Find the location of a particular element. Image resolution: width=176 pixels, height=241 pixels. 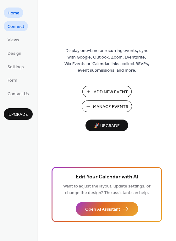

button: 🚀 Upgrade is located at coordinates (107, 125).